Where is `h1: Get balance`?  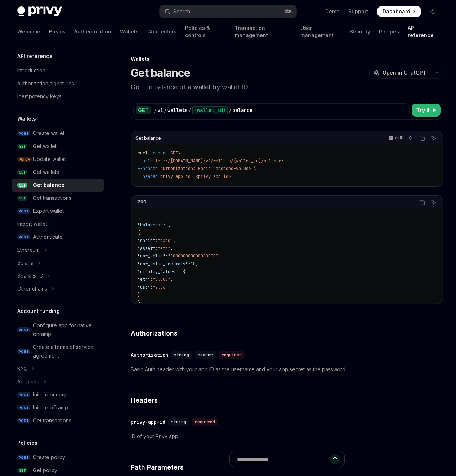
h1: Get balance is located at coordinates (160, 72).